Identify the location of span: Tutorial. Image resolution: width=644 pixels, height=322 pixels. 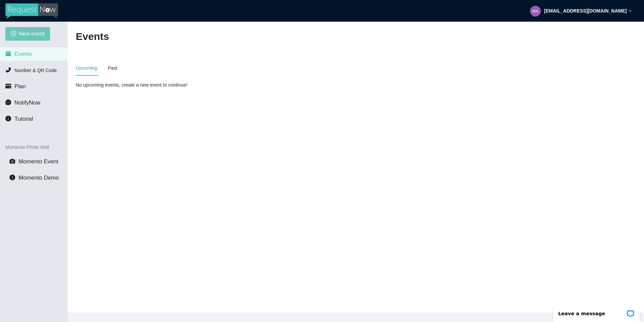
(23, 118).